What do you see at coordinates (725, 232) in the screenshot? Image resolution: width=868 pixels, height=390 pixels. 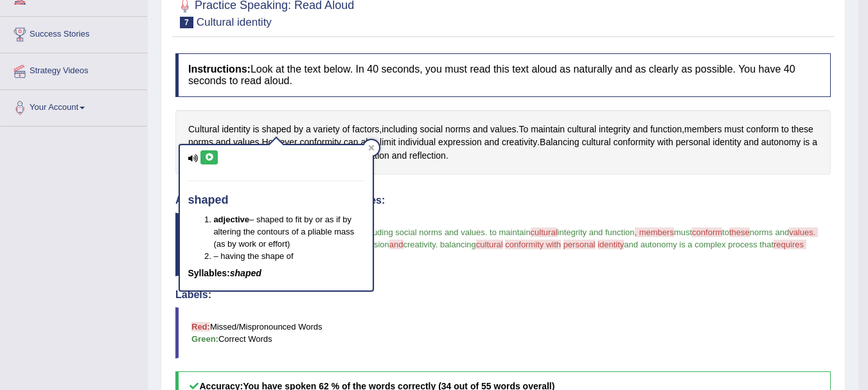 I see `span: to` at bounding box center [725, 232].